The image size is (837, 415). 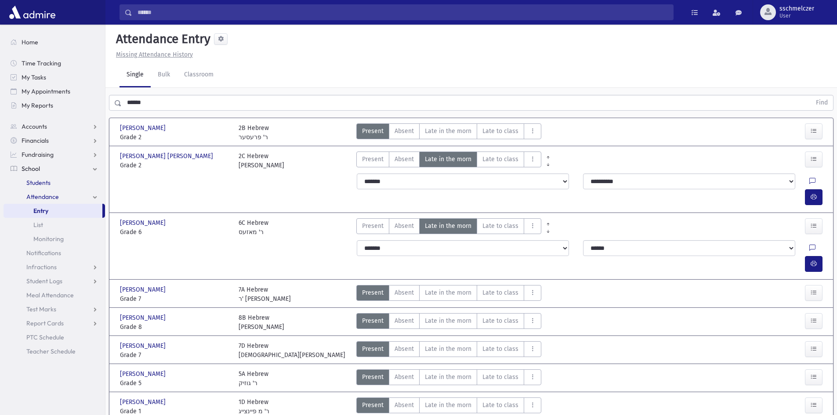 I want to click on a: Time Tracking, so click(x=54, y=63).